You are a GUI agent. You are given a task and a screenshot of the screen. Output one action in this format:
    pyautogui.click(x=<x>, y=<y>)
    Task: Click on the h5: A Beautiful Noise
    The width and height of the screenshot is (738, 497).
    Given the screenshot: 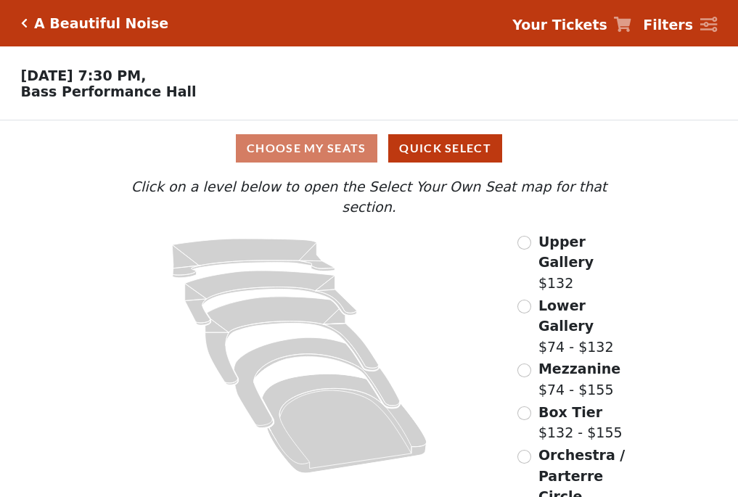 What is the action you would take?
    pyautogui.click(x=101, y=23)
    